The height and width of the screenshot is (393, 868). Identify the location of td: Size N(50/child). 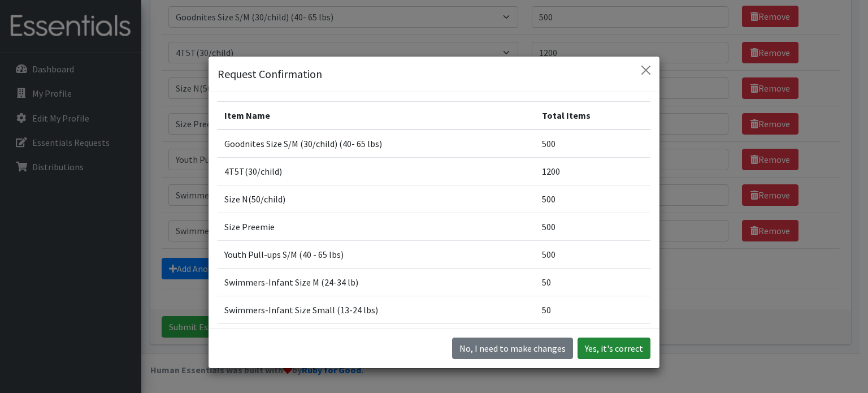
(377, 199).